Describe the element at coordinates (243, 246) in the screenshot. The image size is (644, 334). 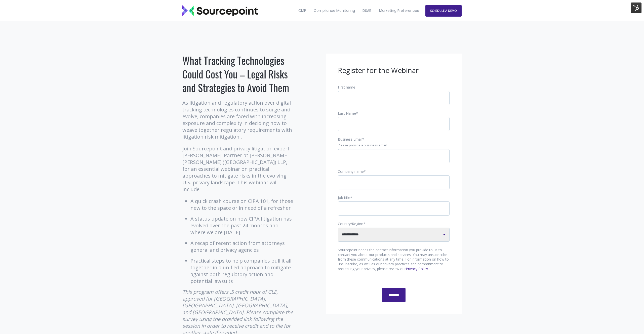
I see `li: A recap of recent action from attorneys general and privacy agencies` at that location.